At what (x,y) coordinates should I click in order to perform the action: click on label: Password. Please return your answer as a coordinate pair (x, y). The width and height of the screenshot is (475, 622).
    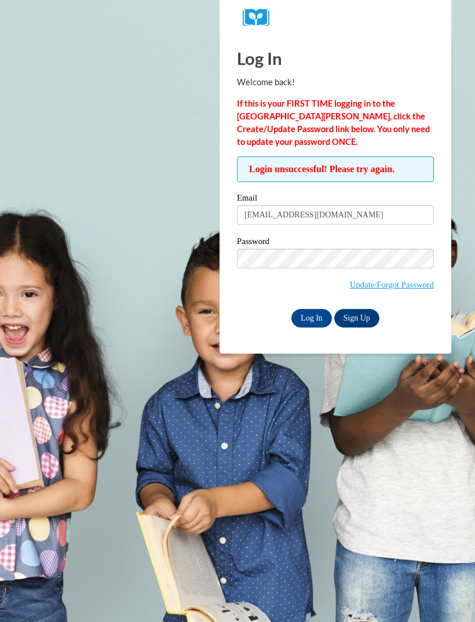
    Looking at the image, I should click on (336, 243).